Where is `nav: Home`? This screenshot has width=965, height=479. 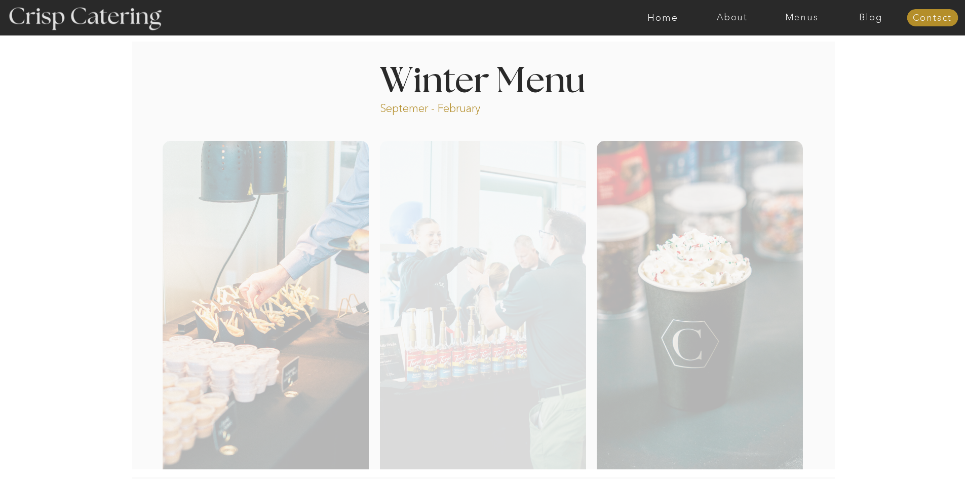
nav: Home is located at coordinates (663, 18).